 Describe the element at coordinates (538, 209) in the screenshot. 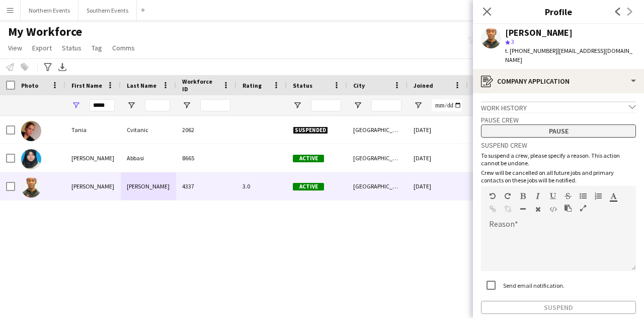

I see `button: Clear Formatting` at that location.